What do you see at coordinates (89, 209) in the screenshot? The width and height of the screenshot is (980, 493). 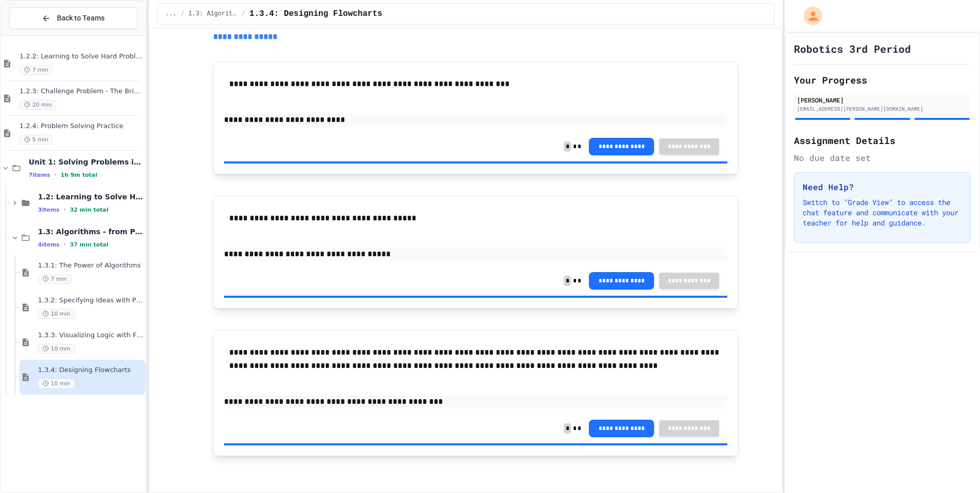 I see `span: 32 min total` at bounding box center [89, 209].